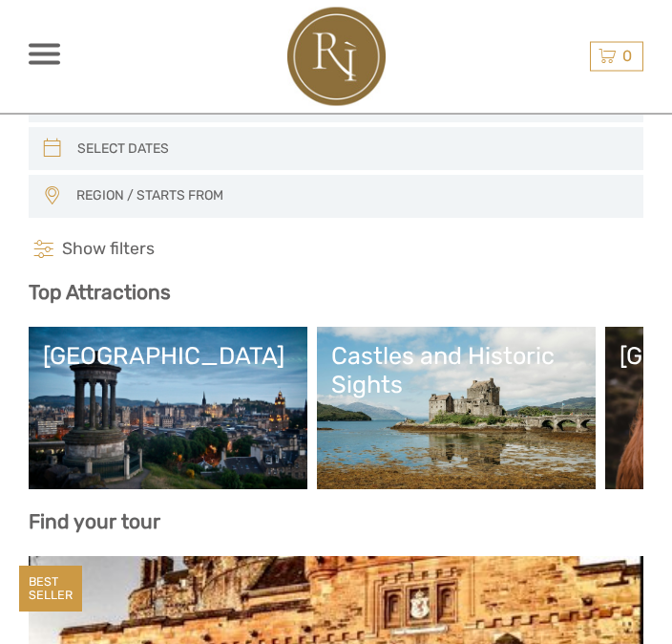  I want to click on button: REGION / STARTS FROM, so click(350, 197).